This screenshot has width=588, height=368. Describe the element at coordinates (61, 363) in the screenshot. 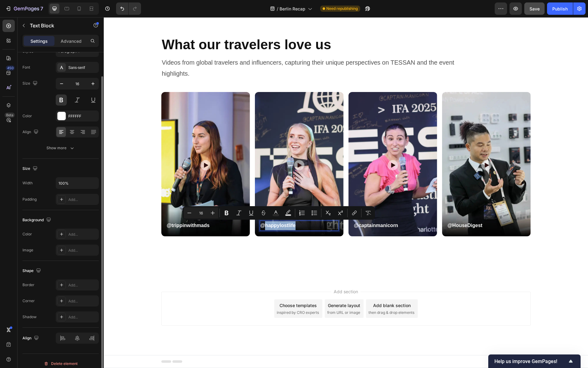

I see `div: Delete element` at that location.